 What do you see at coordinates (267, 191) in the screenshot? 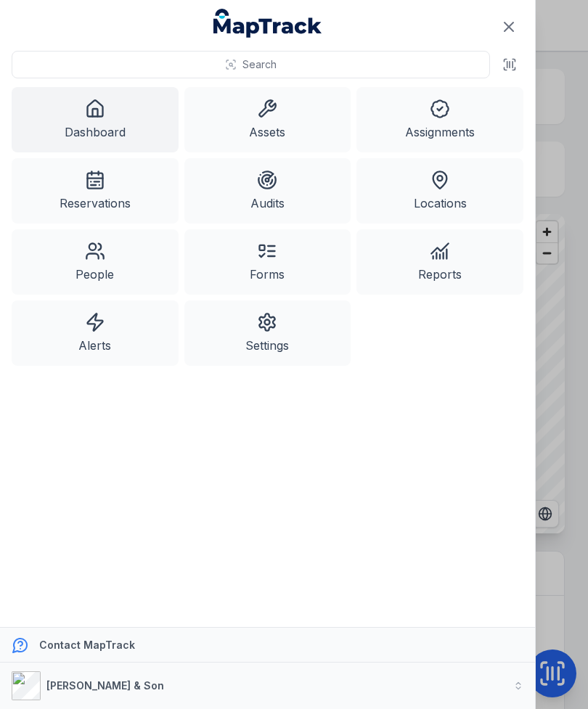
I see `a: Audits` at bounding box center [267, 191].